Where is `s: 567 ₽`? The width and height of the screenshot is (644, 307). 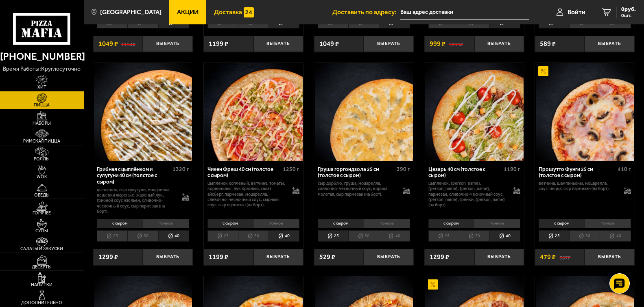
s: 567 ₽ is located at coordinates (565, 257).